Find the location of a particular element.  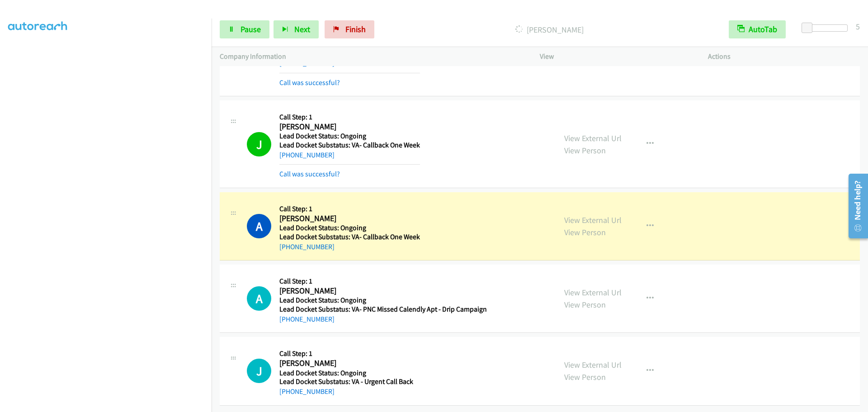

a: Finish is located at coordinates (349, 29).